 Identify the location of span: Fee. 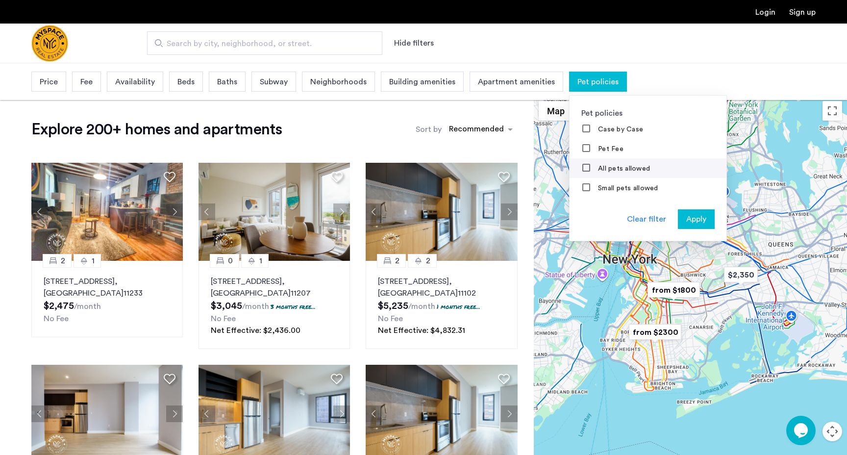
(86, 82).